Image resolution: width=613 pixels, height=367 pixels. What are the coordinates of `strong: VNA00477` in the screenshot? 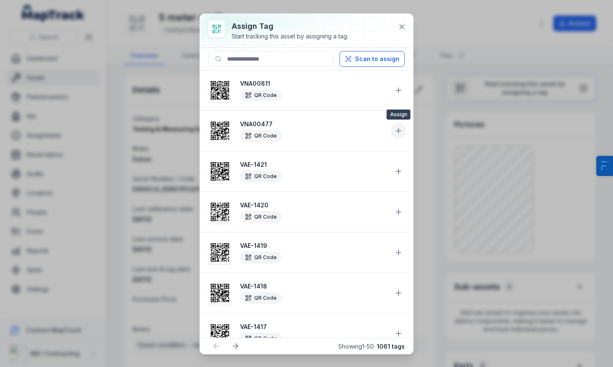 It's located at (314, 124).